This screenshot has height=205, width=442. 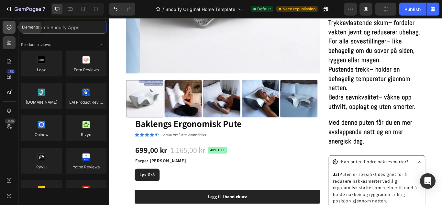 I want to click on strong: Pustende trekk, so click(x=280, y=59).